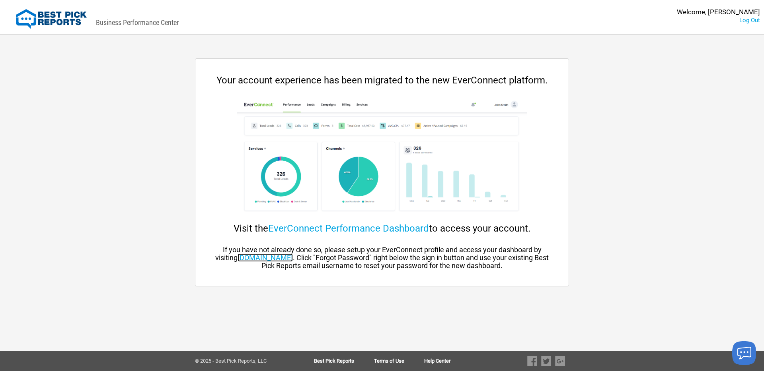  Describe the element at coordinates (749, 20) in the screenshot. I see `a: Log Out` at that location.